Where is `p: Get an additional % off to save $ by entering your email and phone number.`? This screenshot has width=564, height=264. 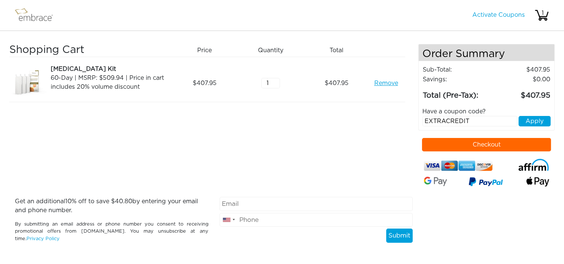 p: Get an additional % off to save $ by entering your email and phone number. is located at coordinates (111, 206).